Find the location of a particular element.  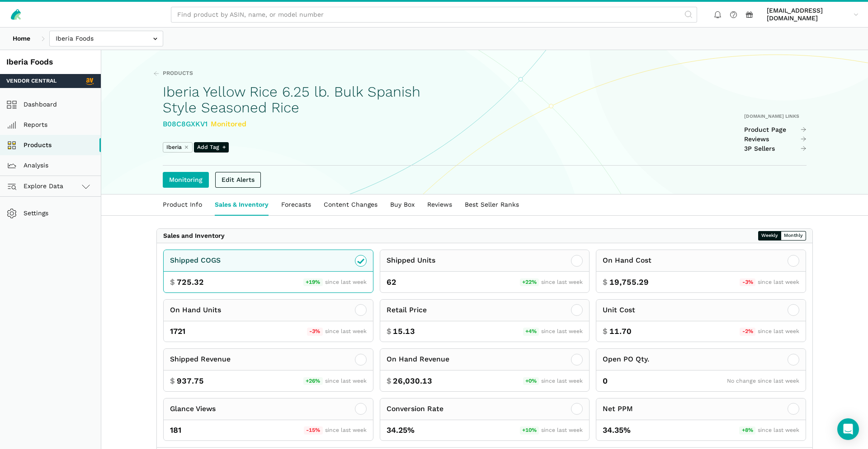

a: Sales & Inventory is located at coordinates (242, 205).